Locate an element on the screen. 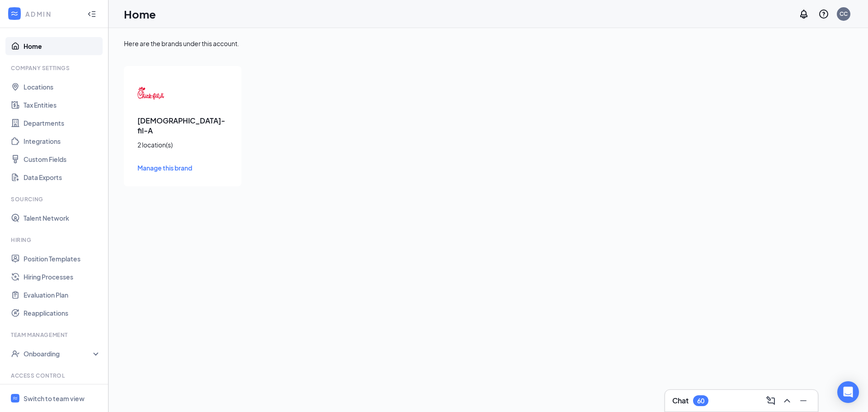 Image resolution: width=868 pixels, height=412 pixels. div: ADMIN is located at coordinates (52, 14).